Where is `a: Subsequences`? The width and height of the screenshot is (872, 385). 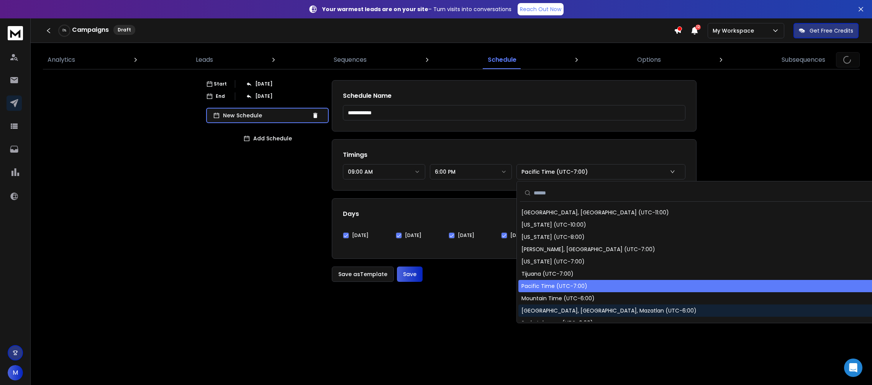 a: Subsequences is located at coordinates (803, 60).